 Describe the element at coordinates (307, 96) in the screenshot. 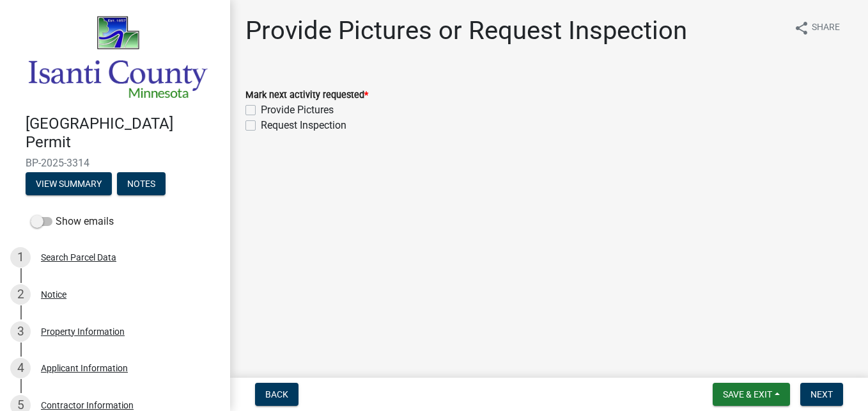

I see `label: Mark next activity requested` at that location.